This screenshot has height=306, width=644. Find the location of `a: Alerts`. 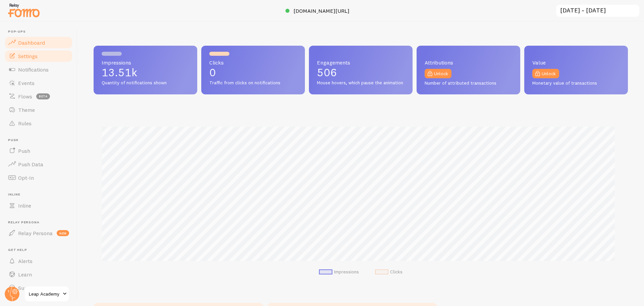

a: Alerts is located at coordinates (38, 261).